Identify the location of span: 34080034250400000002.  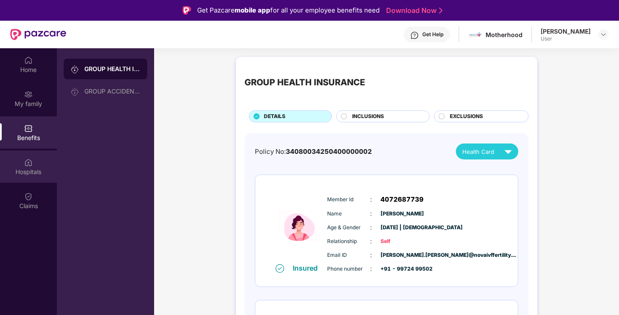
(329, 151).